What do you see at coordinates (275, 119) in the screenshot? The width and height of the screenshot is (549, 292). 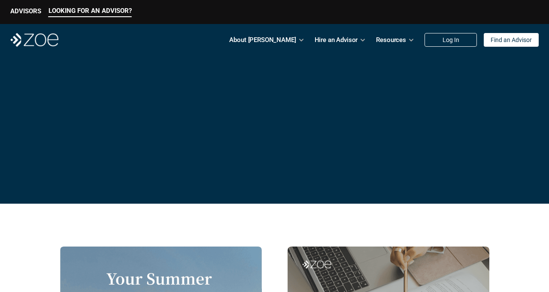 I see `p: Blog` at bounding box center [275, 119].